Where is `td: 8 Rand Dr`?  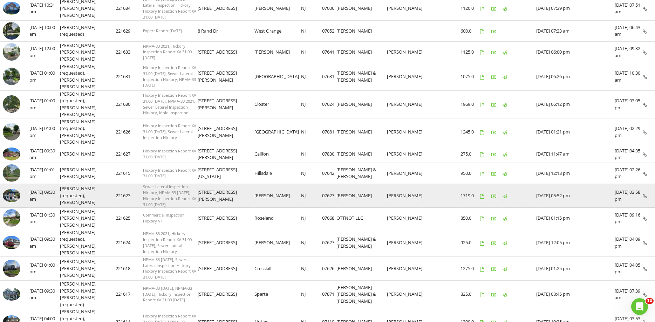 td: 8 Rand Dr is located at coordinates (226, 31).